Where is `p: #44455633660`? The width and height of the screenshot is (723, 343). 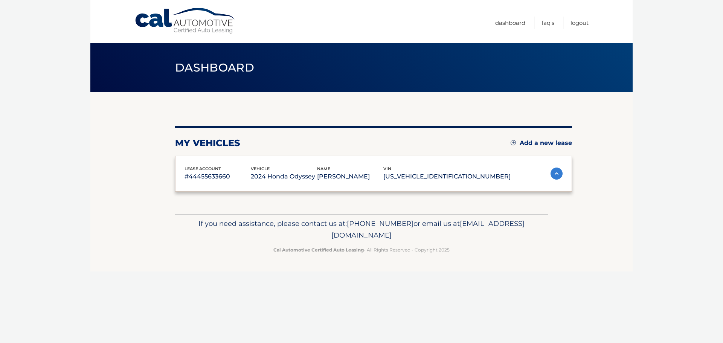
p: #44455633660 is located at coordinates (218, 176).